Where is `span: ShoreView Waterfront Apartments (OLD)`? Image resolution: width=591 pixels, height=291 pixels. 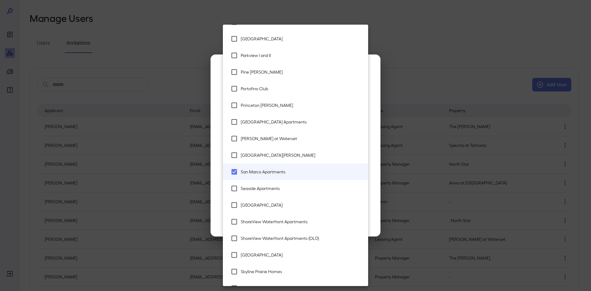
span: ShoreView Waterfront Apartments (OLD) is located at coordinates (302, 238).